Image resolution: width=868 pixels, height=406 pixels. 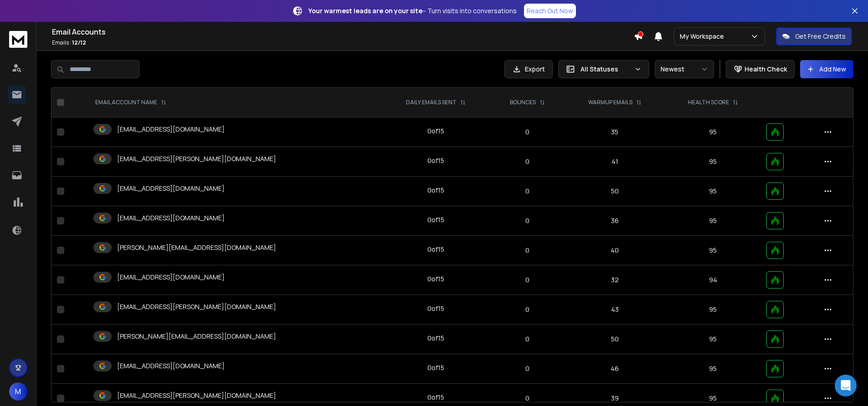 What do you see at coordinates (606, 69) in the screenshot?
I see `p: All Statuses` at bounding box center [606, 69].